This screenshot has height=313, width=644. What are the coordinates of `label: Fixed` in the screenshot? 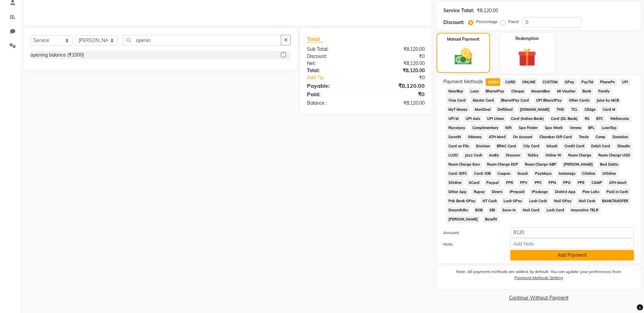 It's located at (514, 22).